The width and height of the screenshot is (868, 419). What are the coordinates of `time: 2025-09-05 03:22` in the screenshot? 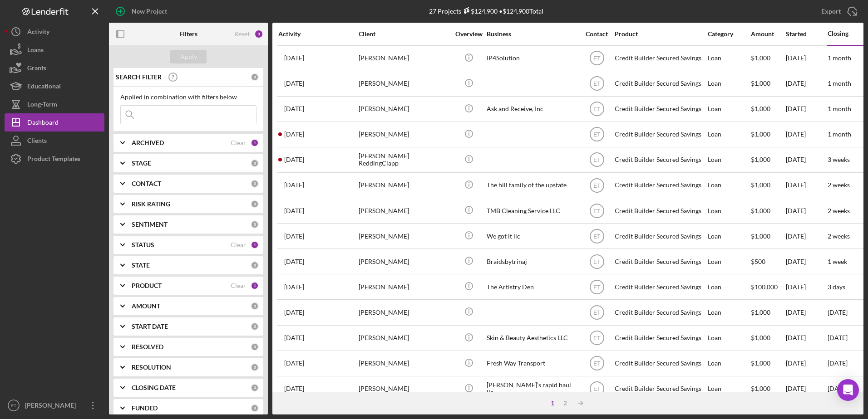 It's located at (294, 262).